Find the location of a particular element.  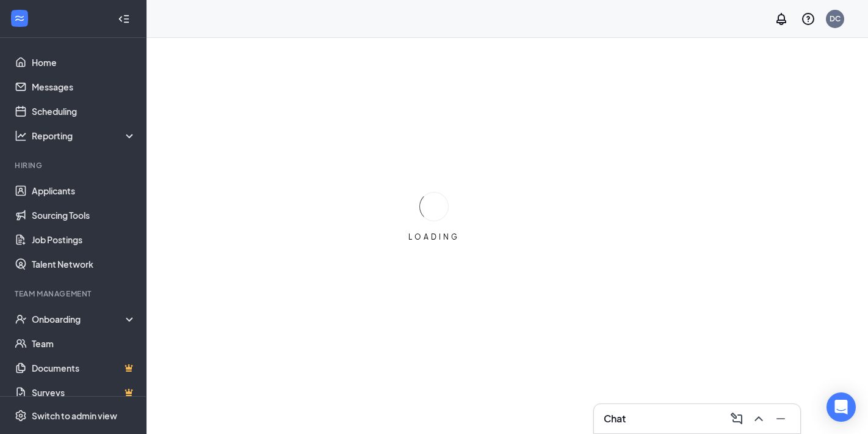

div: Team Management is located at coordinates (74, 294).